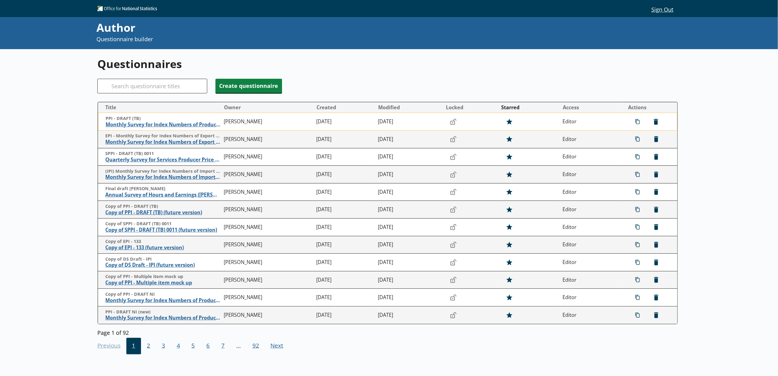 The height and width of the screenshot is (376, 778). What do you see at coordinates (134, 346) in the screenshot?
I see `span: 1` at bounding box center [134, 346].